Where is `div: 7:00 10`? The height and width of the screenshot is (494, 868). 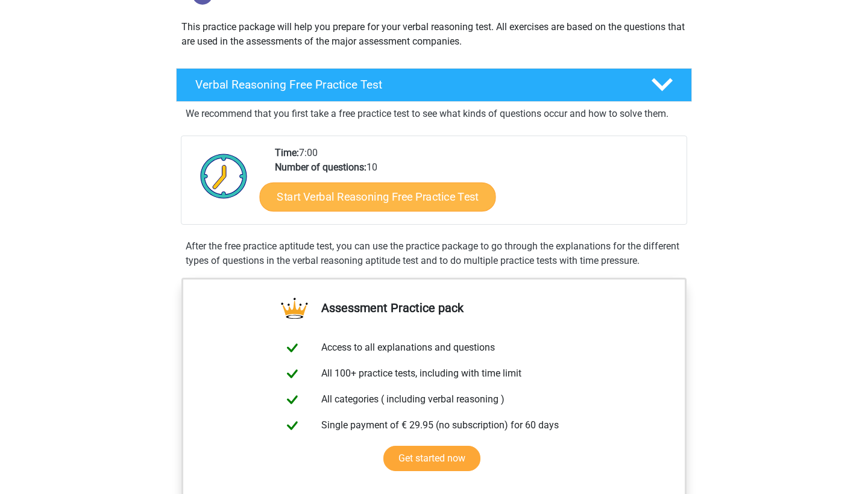
div: 7:00 10 is located at coordinates (476, 185).